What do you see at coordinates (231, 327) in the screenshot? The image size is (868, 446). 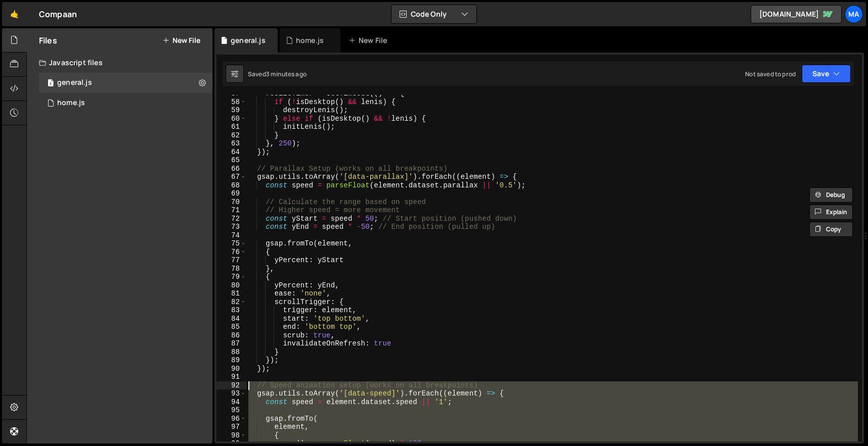 I see `div: 85` at bounding box center [231, 327].